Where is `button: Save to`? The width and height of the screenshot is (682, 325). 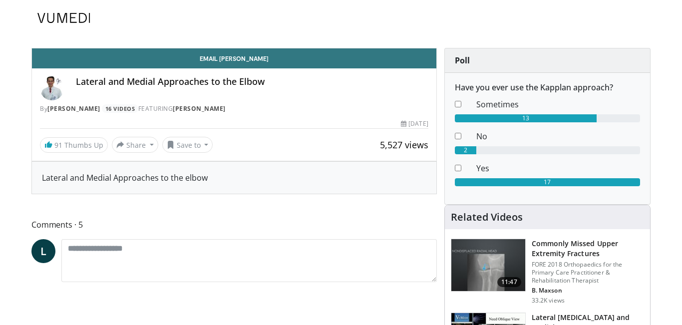
button: Save to is located at coordinates (188, 145).